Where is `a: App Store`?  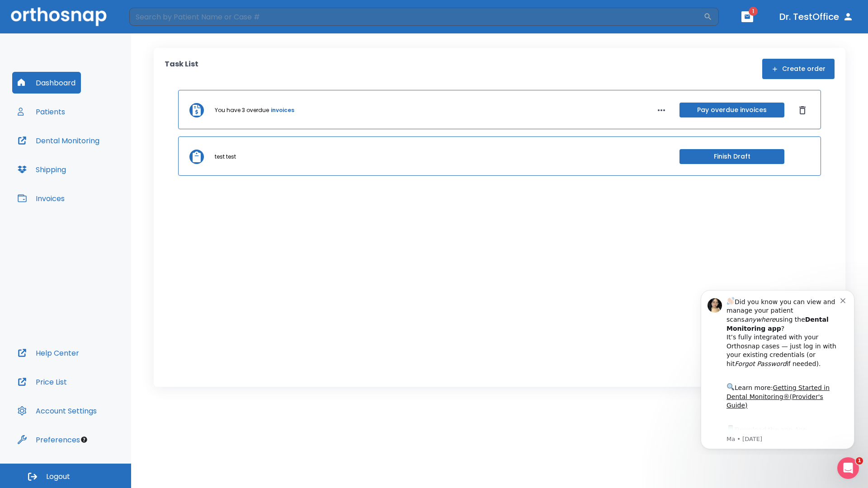 a: App Store is located at coordinates (80, 152).